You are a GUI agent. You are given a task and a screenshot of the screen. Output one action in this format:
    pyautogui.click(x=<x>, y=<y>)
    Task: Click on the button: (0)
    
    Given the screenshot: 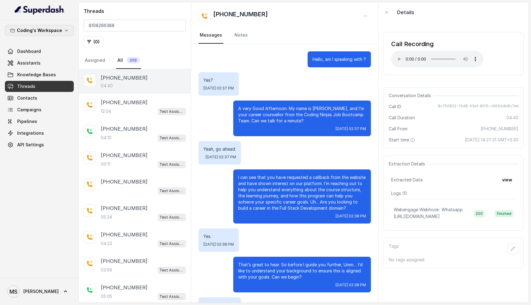 What is the action you would take?
    pyautogui.click(x=93, y=42)
    